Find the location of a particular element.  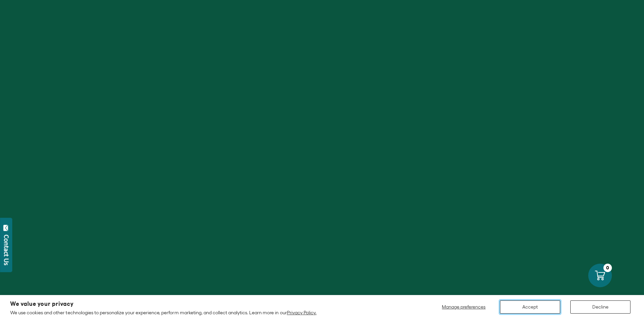

p: We use cookies and other technologies to personalize your experience, perform marketing, and coll... is located at coordinates (163, 313).